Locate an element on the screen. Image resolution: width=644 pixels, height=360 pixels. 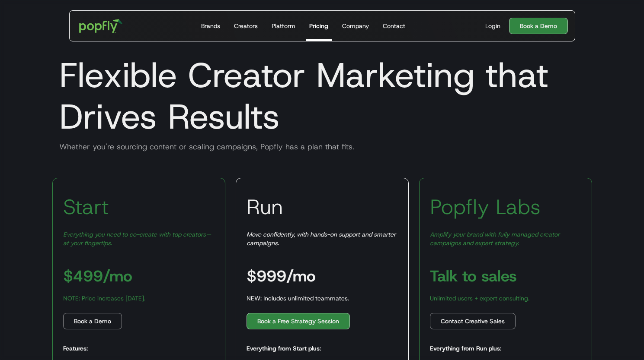
div: Company is located at coordinates (356, 26).